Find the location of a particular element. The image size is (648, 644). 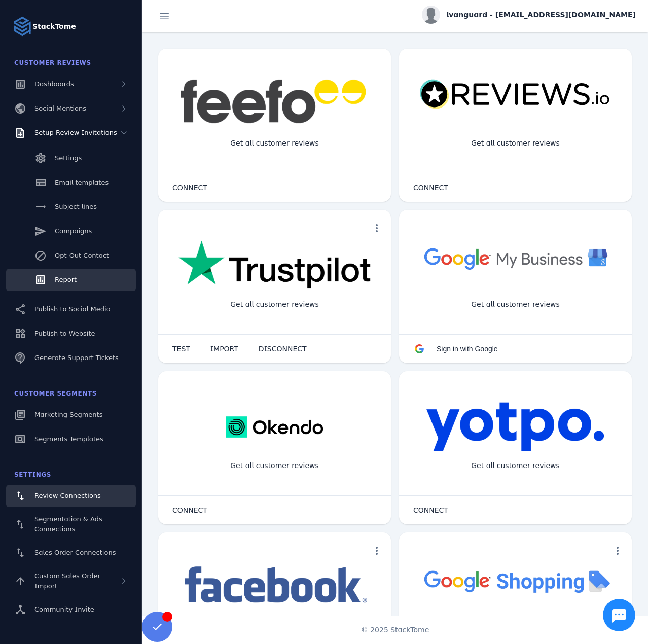

span: Dashboards is located at coordinates (55, 83).